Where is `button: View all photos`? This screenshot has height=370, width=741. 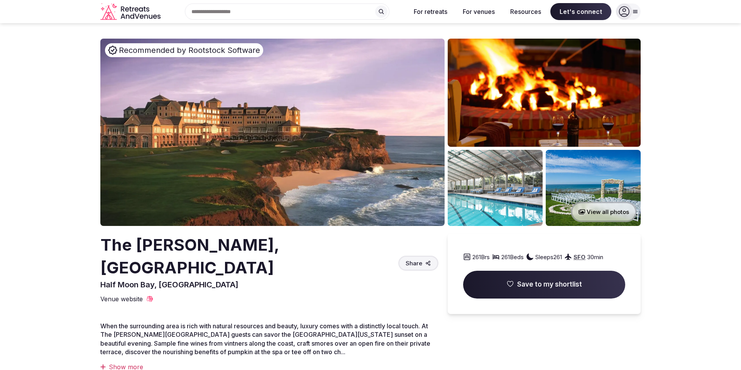
button: View all photos is located at coordinates (603, 211).